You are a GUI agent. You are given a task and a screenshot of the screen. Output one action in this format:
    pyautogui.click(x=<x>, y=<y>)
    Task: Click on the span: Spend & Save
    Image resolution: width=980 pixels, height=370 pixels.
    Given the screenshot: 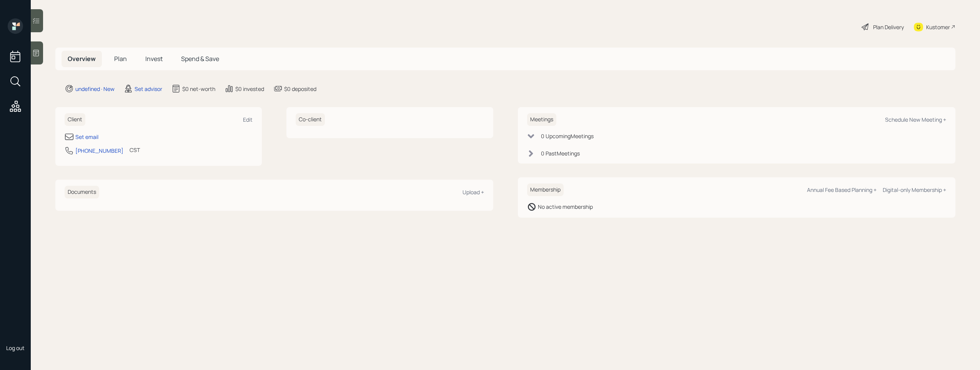 What is the action you would take?
    pyautogui.click(x=200, y=58)
    